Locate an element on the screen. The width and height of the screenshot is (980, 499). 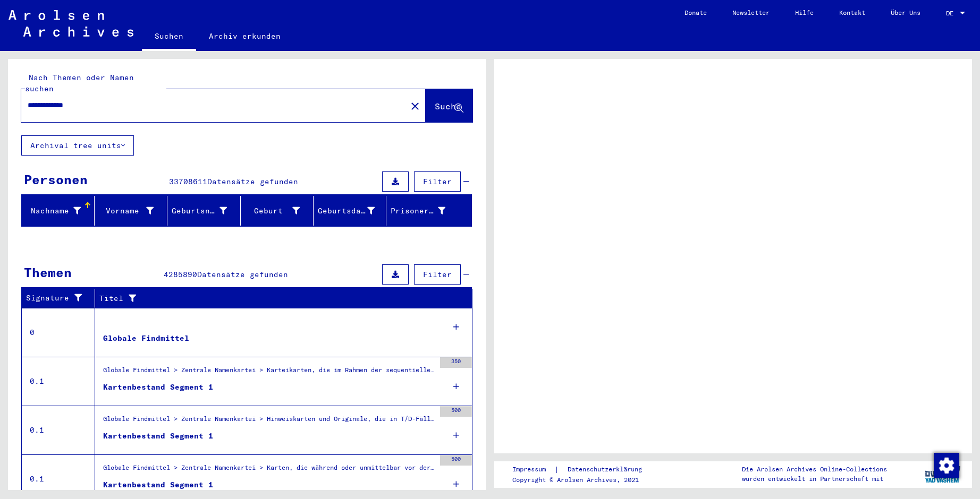
p: Copyright © Arolsen Archives, 2021 is located at coordinates (584, 480).